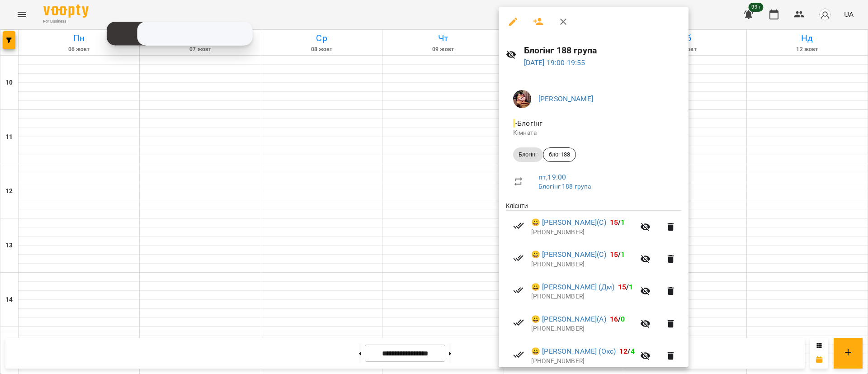 The height and width of the screenshot is (374, 868). What do you see at coordinates (559, 154) in the screenshot?
I see `div: блог188` at bounding box center [559, 154].